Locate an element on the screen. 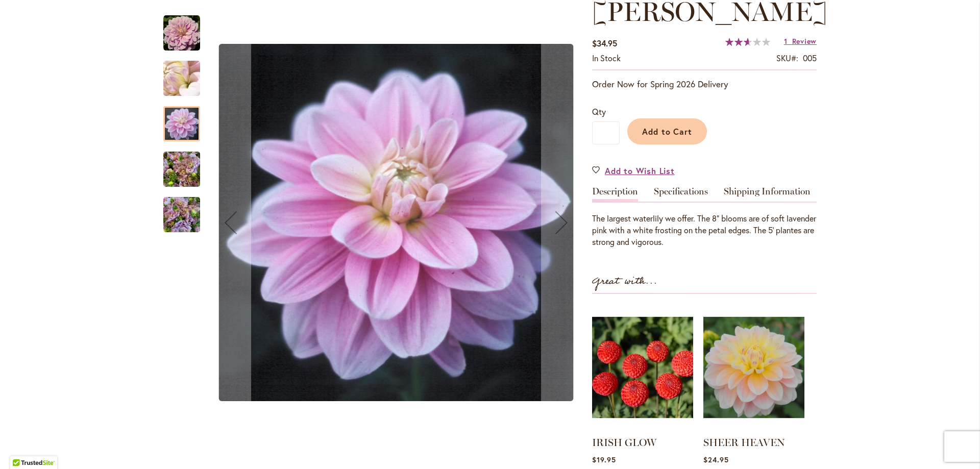 The height and width of the screenshot is (469, 980). span: $34.95 is located at coordinates (605, 43).